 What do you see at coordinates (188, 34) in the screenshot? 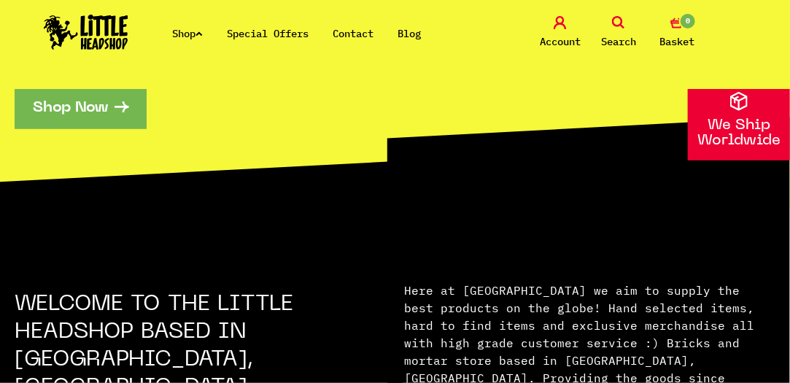
I see `a: Shop` at bounding box center [188, 34].